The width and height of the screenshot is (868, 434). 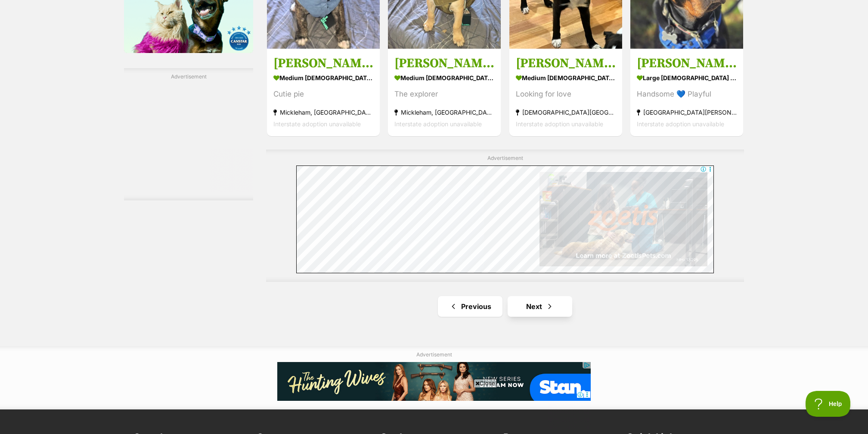 I want to click on a: Next page, so click(x=540, y=307).